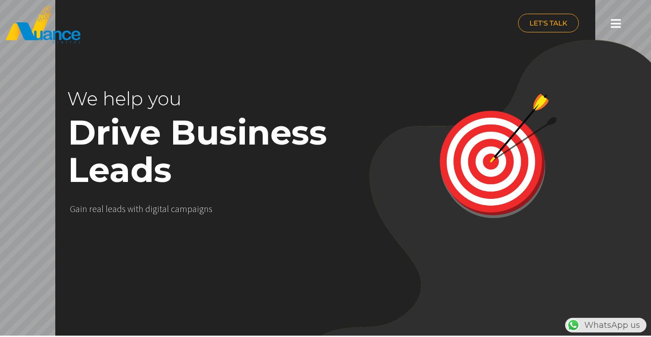 This screenshot has height=337, width=651. I want to click on a: WhatsAppWhatsApp us, so click(605, 326).